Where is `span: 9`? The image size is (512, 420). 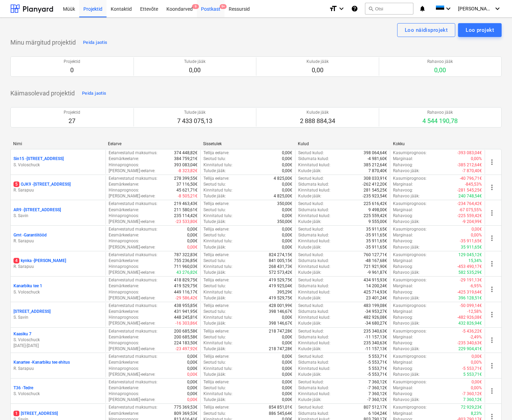
span: 9 is located at coordinates (196, 6).